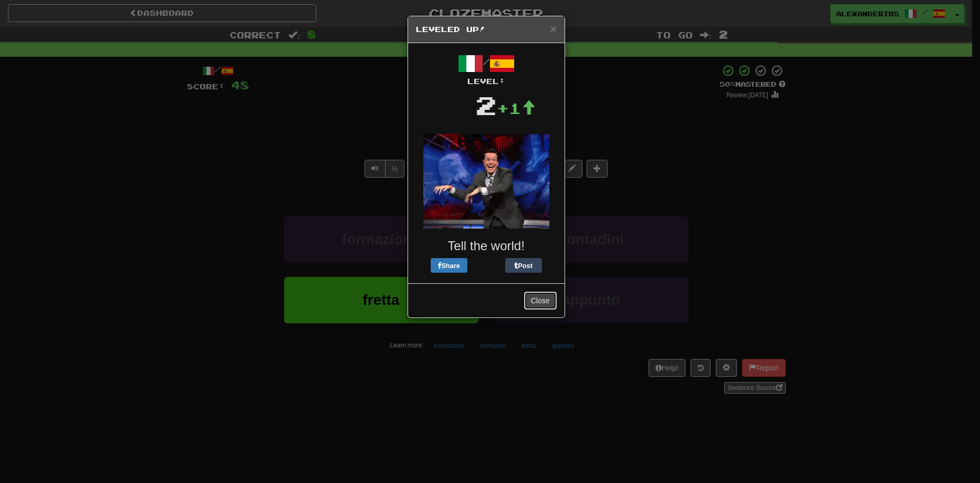 Image resolution: width=980 pixels, height=483 pixels. Describe the element at coordinates (516, 109) in the screenshot. I see `div: +1` at that location.